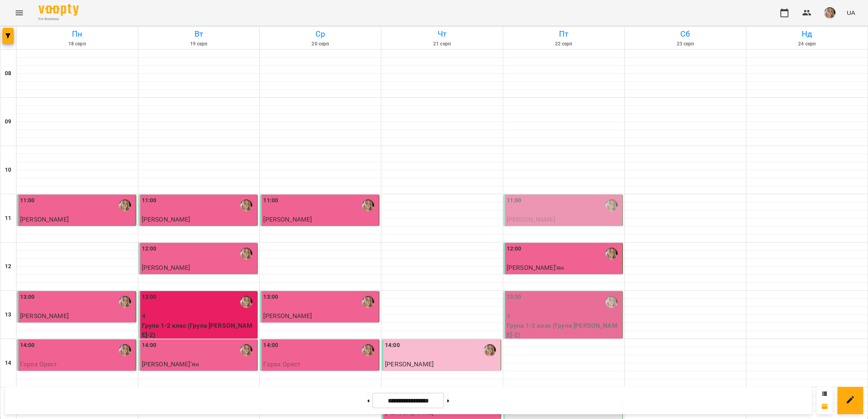  I want to click on h6: 21 серп, so click(442, 44).